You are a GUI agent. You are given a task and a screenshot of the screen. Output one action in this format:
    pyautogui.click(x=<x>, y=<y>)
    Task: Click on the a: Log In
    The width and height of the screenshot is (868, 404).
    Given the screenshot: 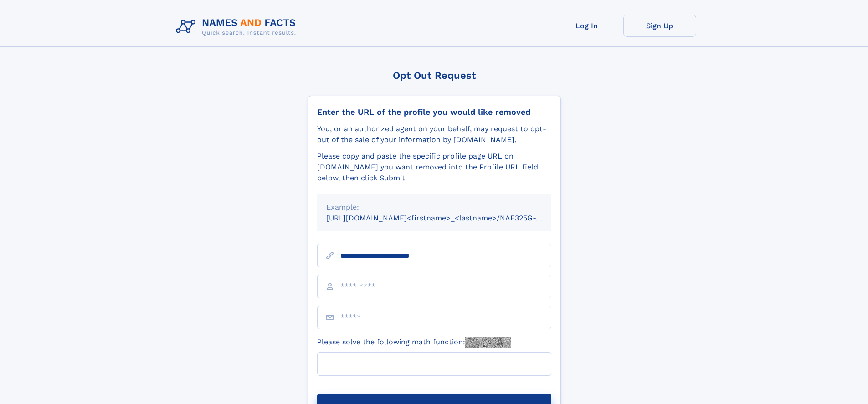 What is the action you would take?
    pyautogui.click(x=587, y=26)
    